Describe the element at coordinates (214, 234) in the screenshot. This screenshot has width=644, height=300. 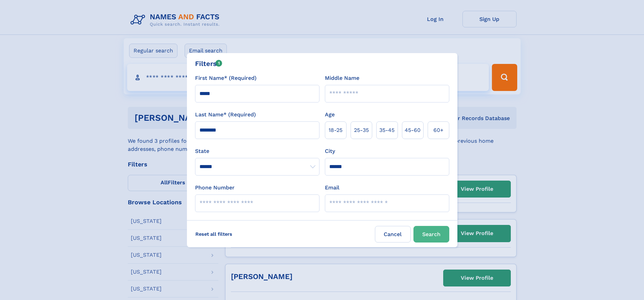
I see `label: Reset all filters` at that location.